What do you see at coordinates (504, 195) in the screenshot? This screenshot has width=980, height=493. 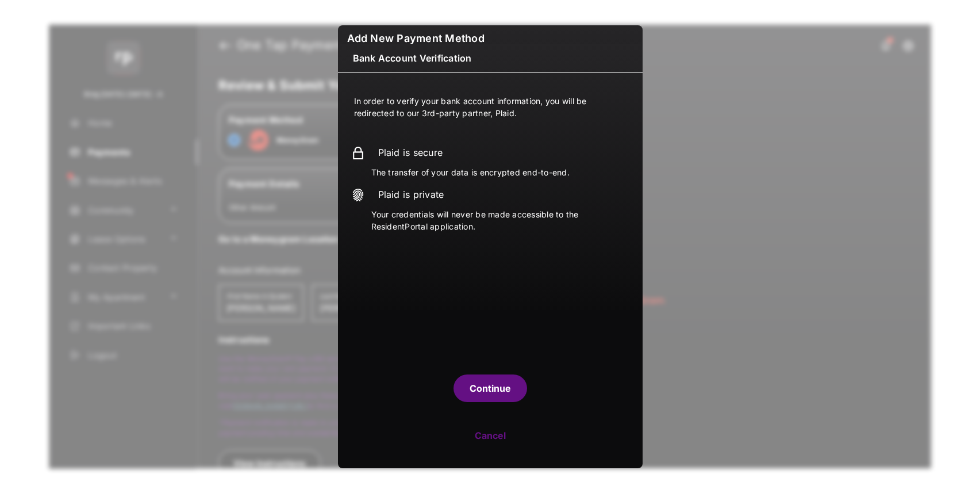 I see `h2: Plaid is private` at bounding box center [504, 195].